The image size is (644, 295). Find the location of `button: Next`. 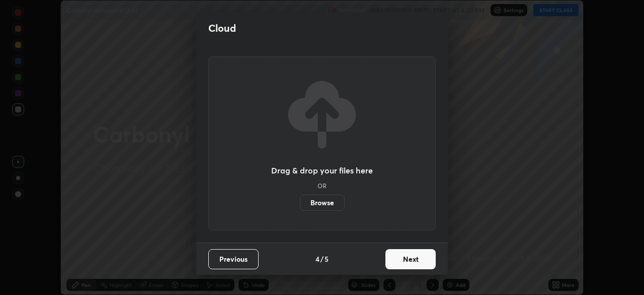

button: Next is located at coordinates (411, 259).